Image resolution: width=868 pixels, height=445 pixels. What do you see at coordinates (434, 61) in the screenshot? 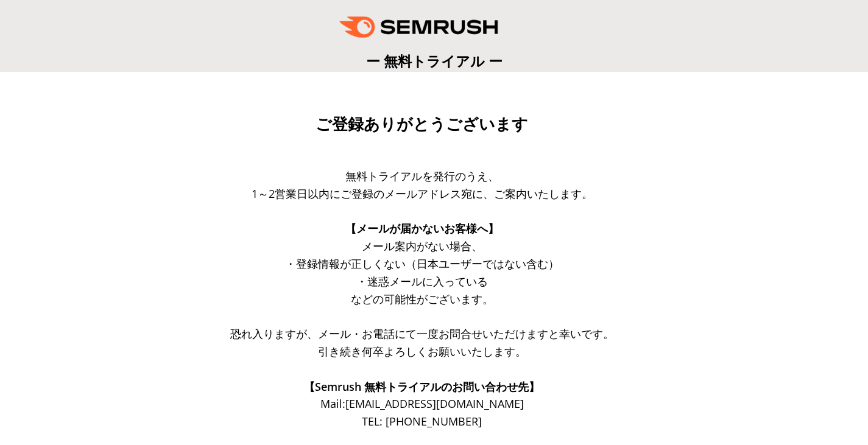
I see `span: ー 無料トライアル ー` at bounding box center [434, 61].